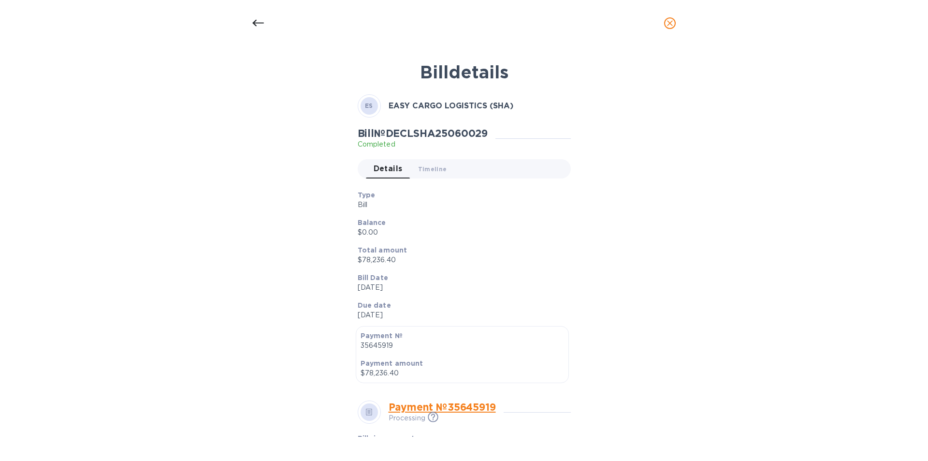 Image resolution: width=928 pixels, height=461 pixels. Describe the element at coordinates (670, 23) in the screenshot. I see `button: close` at that location.